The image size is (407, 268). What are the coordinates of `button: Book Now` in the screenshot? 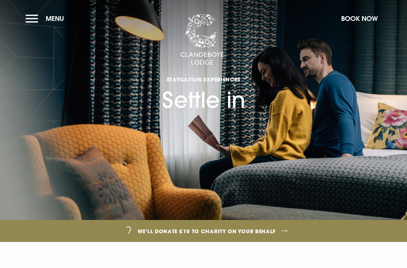 It's located at (359, 18).